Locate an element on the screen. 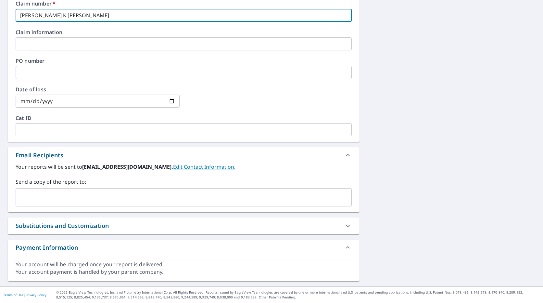  a: EditContactInfo is located at coordinates (204, 167).